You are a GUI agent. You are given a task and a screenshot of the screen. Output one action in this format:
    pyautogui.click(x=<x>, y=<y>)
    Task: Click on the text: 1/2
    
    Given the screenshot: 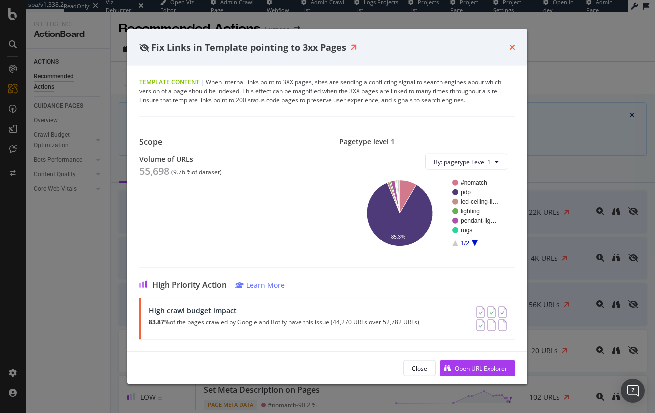 What is the action you would take?
    pyautogui.click(x=465, y=243)
    